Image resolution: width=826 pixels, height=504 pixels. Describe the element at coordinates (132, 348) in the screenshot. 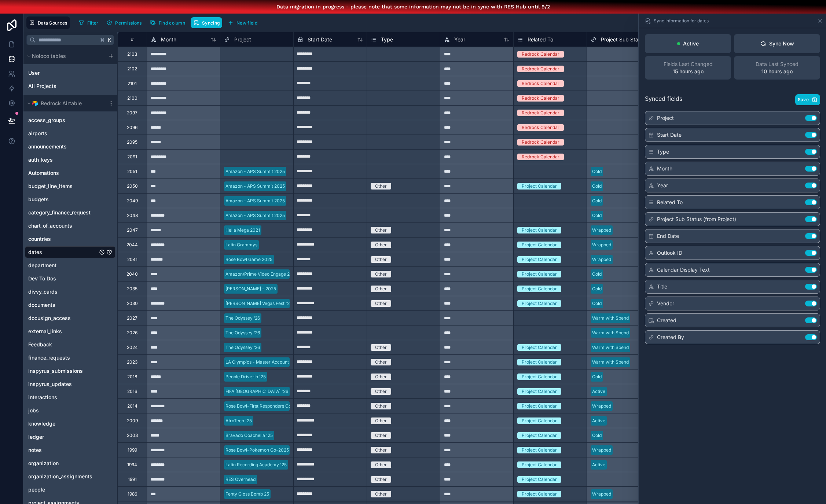

I see `div: 2024` at that location.